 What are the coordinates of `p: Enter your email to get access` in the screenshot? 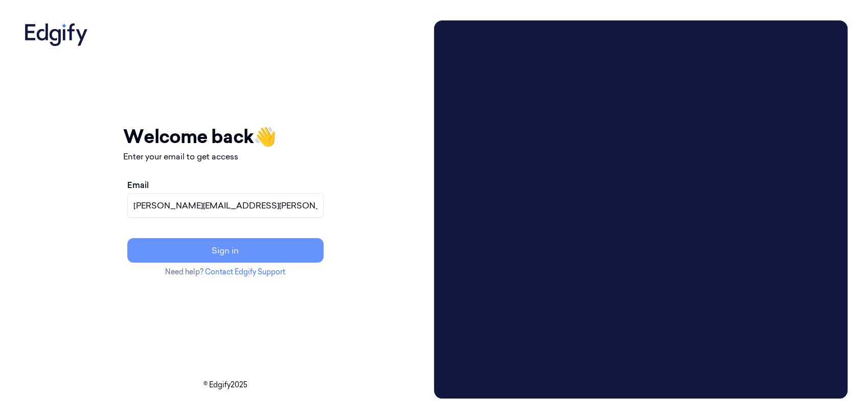 It's located at (225, 157).